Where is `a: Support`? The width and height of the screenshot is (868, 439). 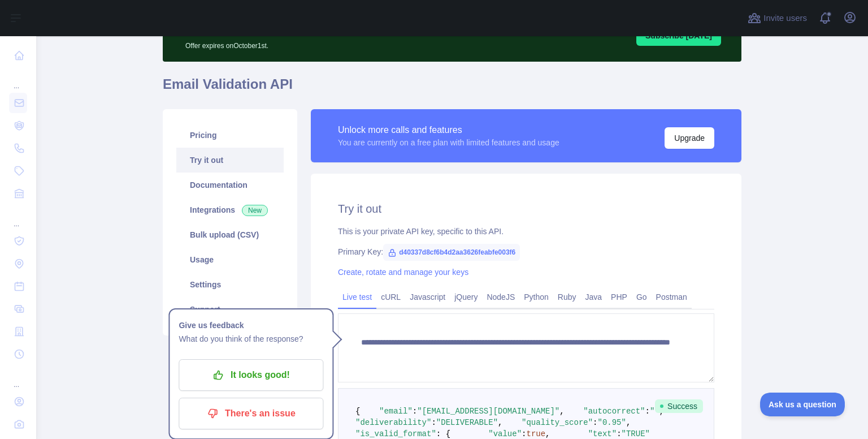 a: Support is located at coordinates (230, 309).